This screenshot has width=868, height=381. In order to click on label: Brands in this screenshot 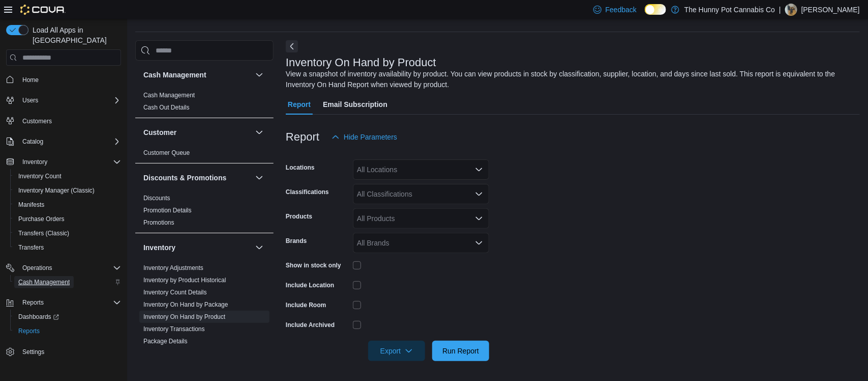, I will do `click(296, 241)`.